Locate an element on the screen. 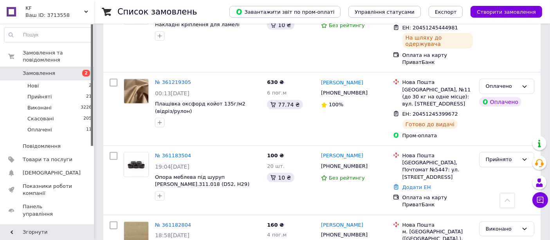 Image resolution: width=550 pixels, height=240 pixels. a: № 361182804 is located at coordinates (173, 224).